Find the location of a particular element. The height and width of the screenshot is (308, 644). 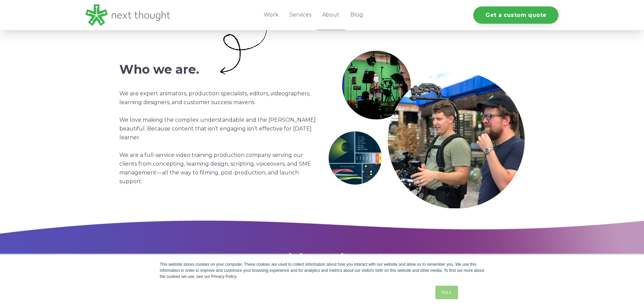

img: LG - NextThought Logo is located at coordinates (127, 15).